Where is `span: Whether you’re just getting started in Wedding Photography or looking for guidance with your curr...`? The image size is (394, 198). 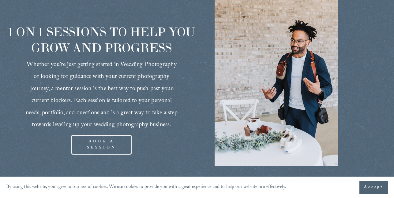
span: Whether you’re just getting started in Wedding Photography or looking for guidance with your curr... is located at coordinates (102, 95).